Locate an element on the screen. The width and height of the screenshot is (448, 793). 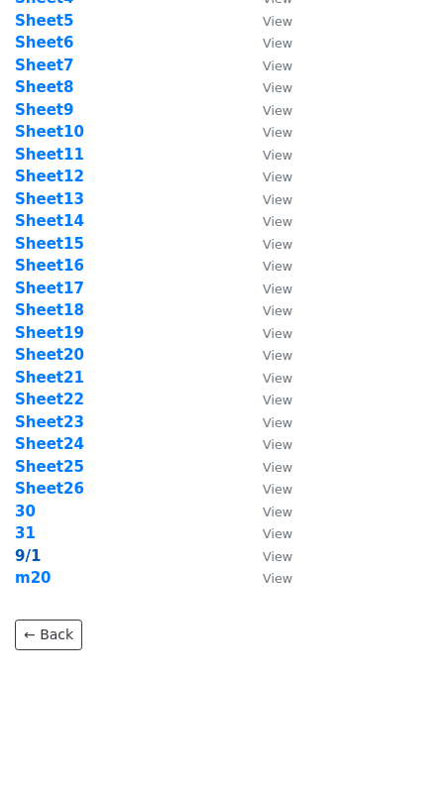
strong: Sheet5 is located at coordinates (44, 21).